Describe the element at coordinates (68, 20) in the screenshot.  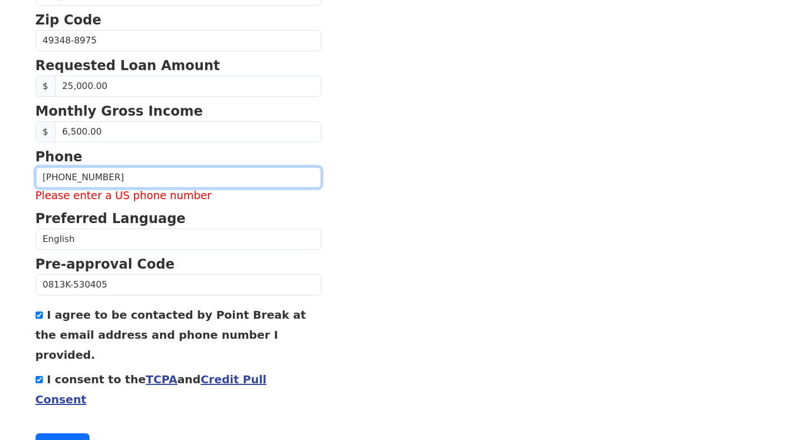
I see `strong: Zip Code` at that location.